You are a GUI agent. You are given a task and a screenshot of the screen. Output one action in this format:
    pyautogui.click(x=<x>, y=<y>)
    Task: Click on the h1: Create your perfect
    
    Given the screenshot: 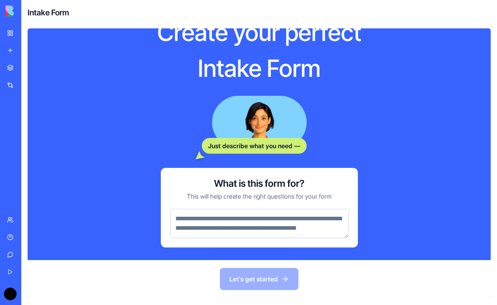 What is the action you would take?
    pyautogui.click(x=259, y=32)
    